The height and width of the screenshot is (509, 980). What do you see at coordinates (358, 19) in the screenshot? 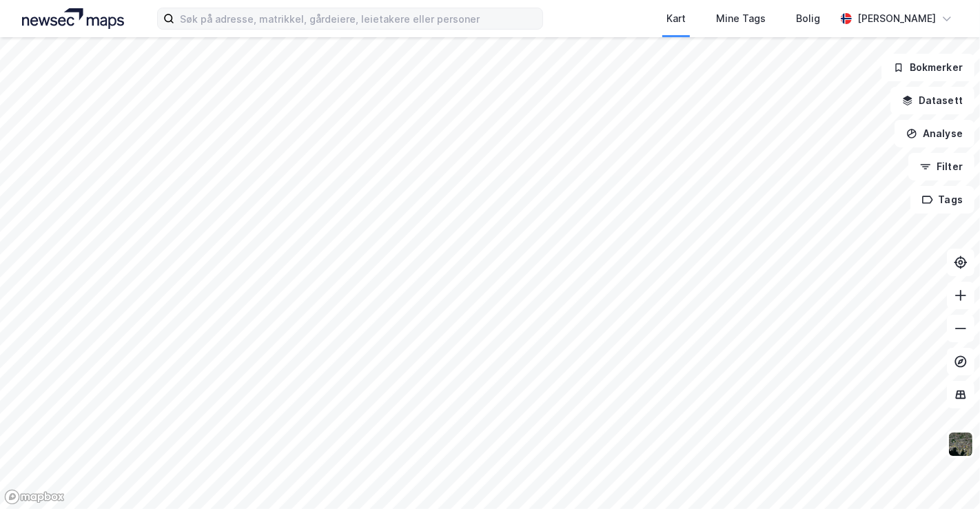
I see `input: Søk på adresse, matrikkel, gårdeiere, leietakere eller personer` at bounding box center [358, 19].